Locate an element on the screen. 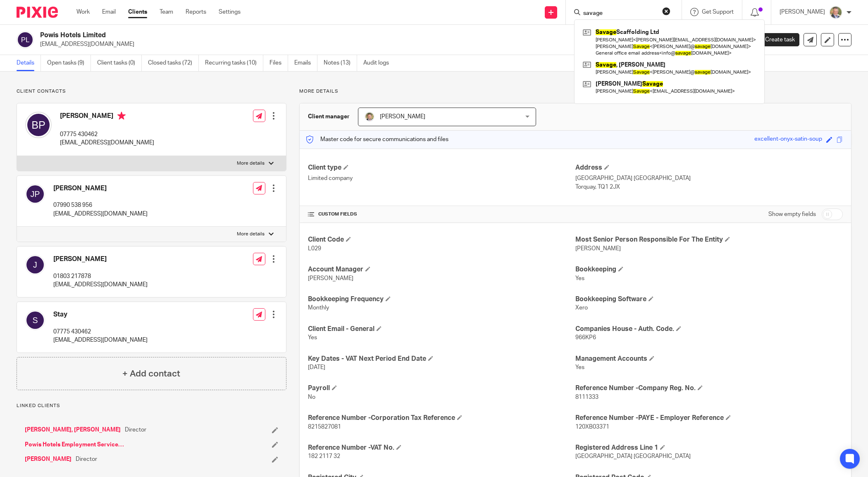  span: 8215827081 is located at coordinates (325, 427).